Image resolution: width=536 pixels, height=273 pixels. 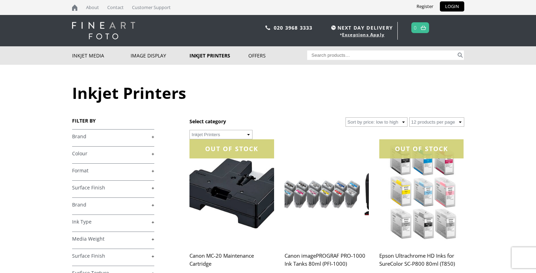 I want to click on img: logo-white.svg, so click(x=104, y=31).